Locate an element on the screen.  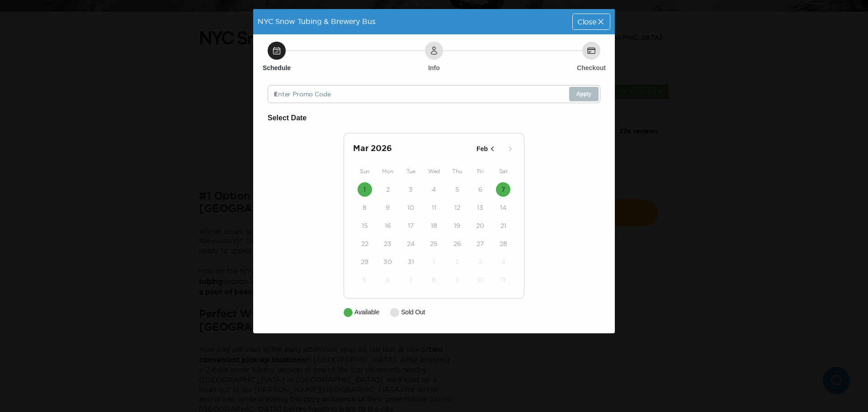
button: Feb is located at coordinates (487, 148).